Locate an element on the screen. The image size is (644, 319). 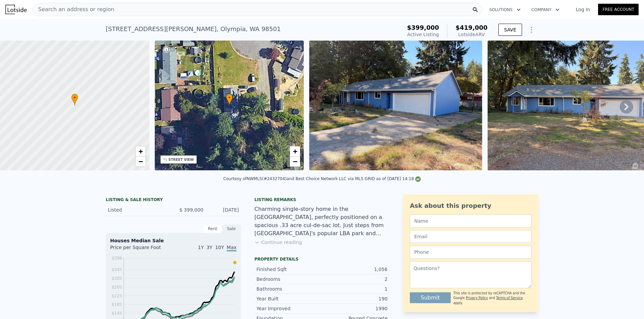
input: Phone is located at coordinates (471, 252).